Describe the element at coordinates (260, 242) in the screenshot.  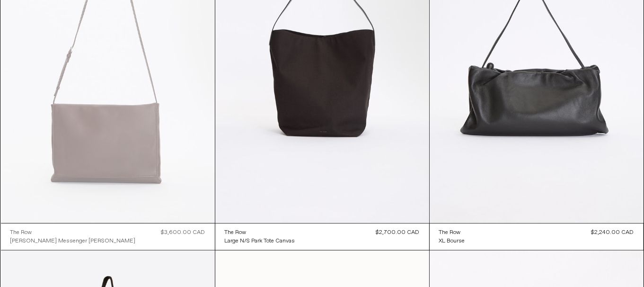
I see `div: Large N/S Park Tote Canvas` at that location.